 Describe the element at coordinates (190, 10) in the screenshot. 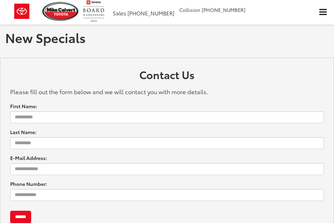

I see `span: Collision` at that location.